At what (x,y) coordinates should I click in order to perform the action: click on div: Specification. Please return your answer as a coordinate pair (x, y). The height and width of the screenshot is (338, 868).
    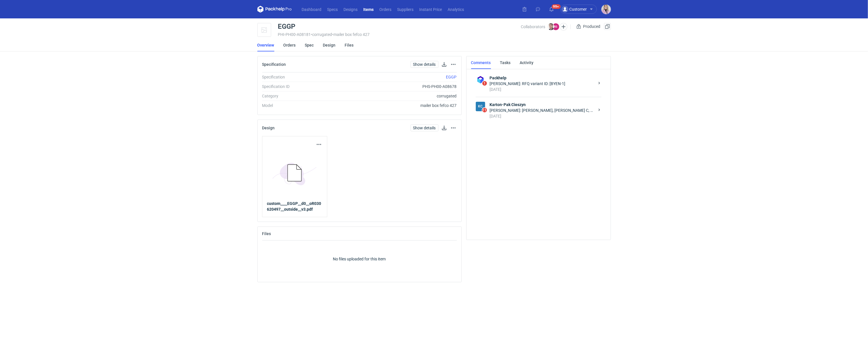
    Looking at the image, I should click on (301, 77).